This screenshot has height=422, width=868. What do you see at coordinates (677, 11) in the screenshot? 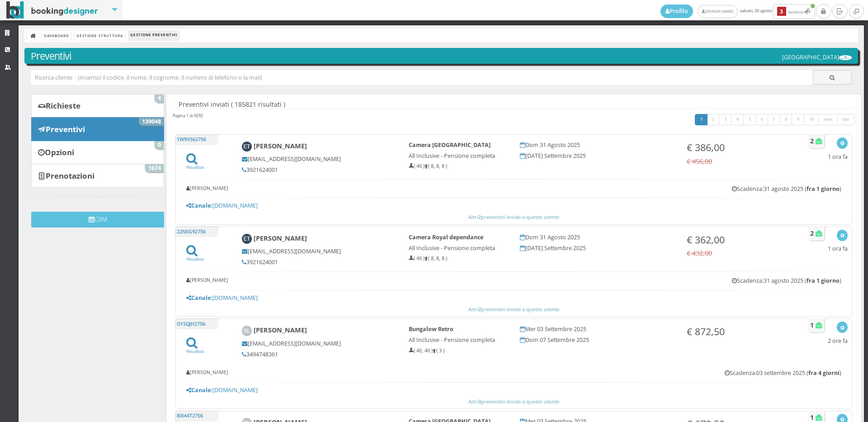
I see `a: Profilo` at bounding box center [677, 11].